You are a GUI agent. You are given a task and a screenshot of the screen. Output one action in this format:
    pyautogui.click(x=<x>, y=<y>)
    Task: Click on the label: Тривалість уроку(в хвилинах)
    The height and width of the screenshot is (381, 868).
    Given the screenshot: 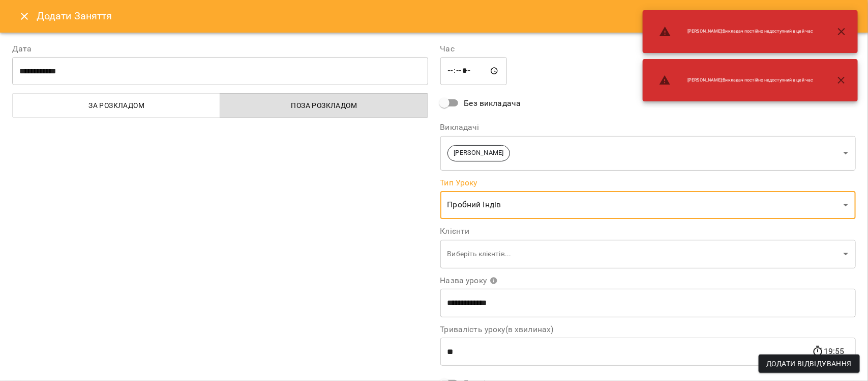 What is the action you would take?
    pyautogui.click(x=648, y=329)
    